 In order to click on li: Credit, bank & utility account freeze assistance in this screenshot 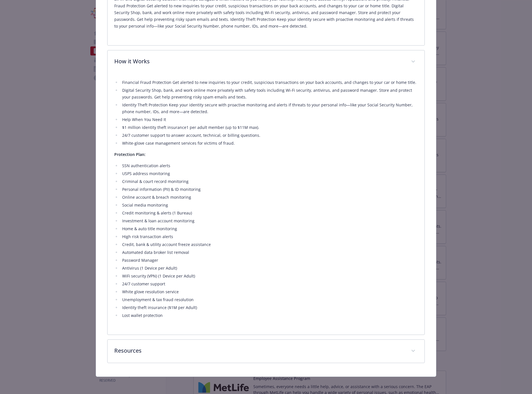, I will do `click(269, 245)`.